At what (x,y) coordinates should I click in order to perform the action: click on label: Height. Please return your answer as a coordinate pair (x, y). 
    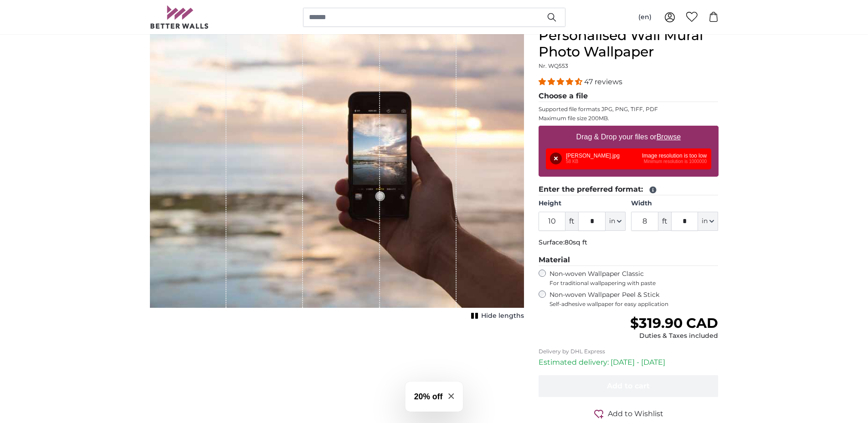
    Looking at the image, I should click on (582, 204).